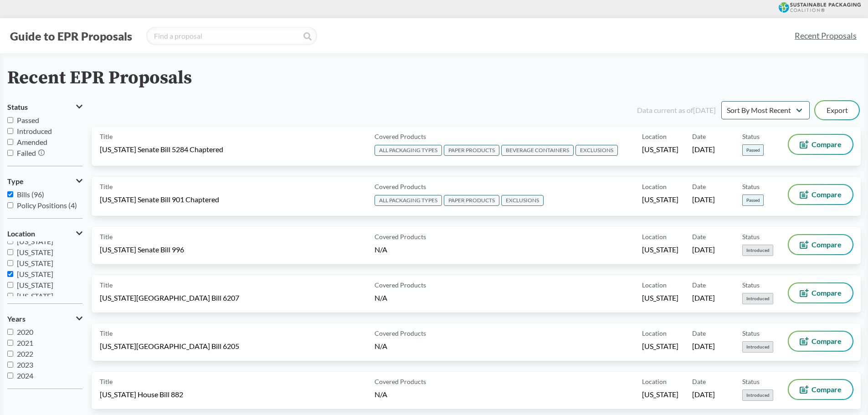 This screenshot has width=868, height=415. I want to click on span: Amended, so click(32, 142).